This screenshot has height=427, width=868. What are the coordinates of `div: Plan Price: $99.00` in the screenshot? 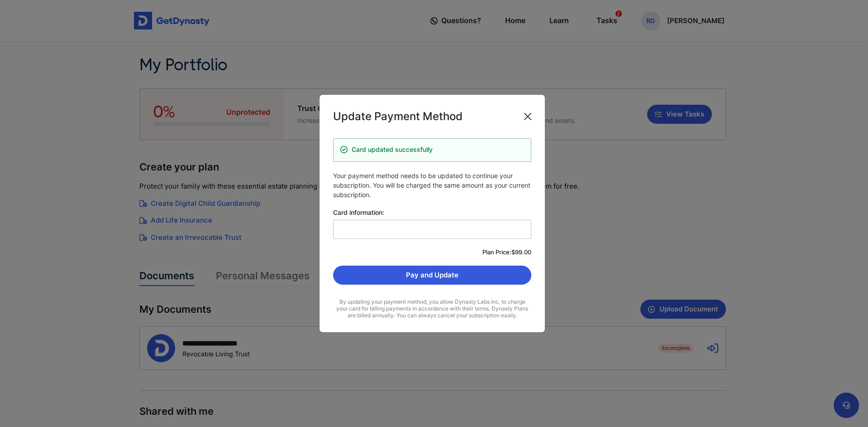 It's located at (432, 253).